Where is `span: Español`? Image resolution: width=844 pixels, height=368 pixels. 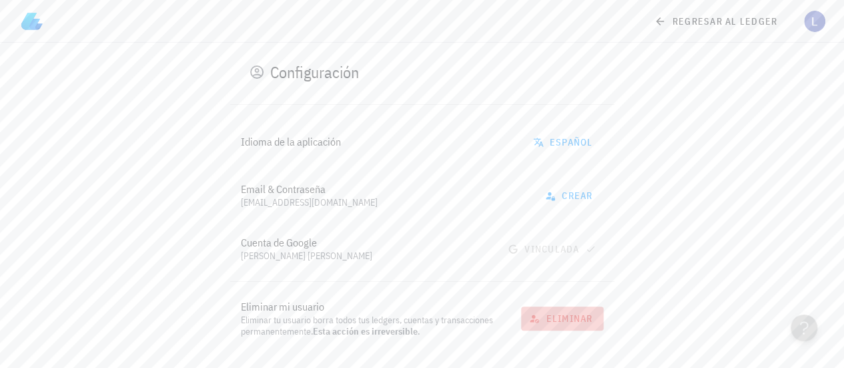 span: Español is located at coordinates (565, 142).